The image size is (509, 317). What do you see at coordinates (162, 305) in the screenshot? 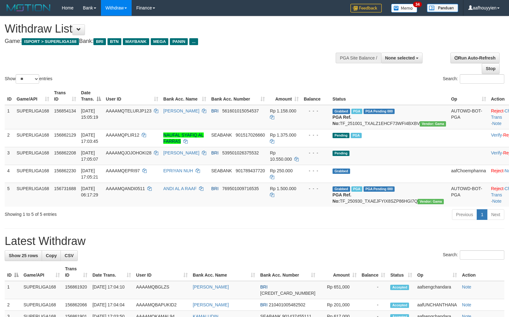
I see `td: AAAAMQBAPUKID2` at bounding box center [162, 305].